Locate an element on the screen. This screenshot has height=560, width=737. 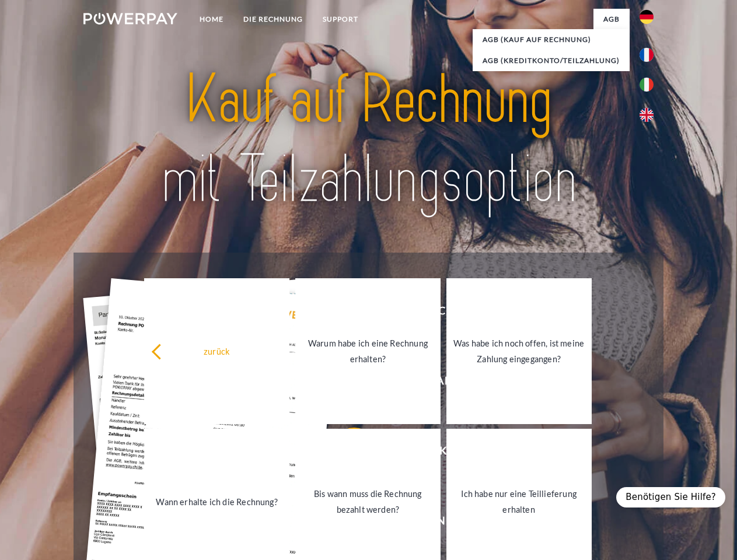
div: Wann erhalte ich die Rechnung? is located at coordinates (216, 501).